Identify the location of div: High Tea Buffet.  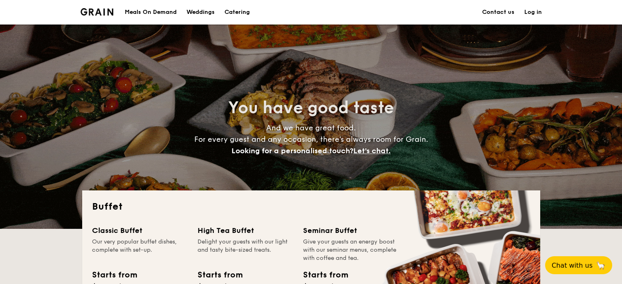
(245, 231).